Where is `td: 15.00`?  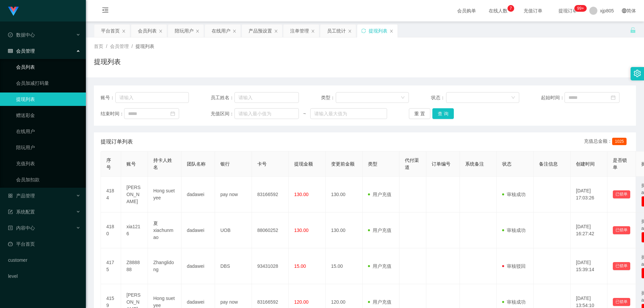 td: 15.00 is located at coordinates (344, 266).